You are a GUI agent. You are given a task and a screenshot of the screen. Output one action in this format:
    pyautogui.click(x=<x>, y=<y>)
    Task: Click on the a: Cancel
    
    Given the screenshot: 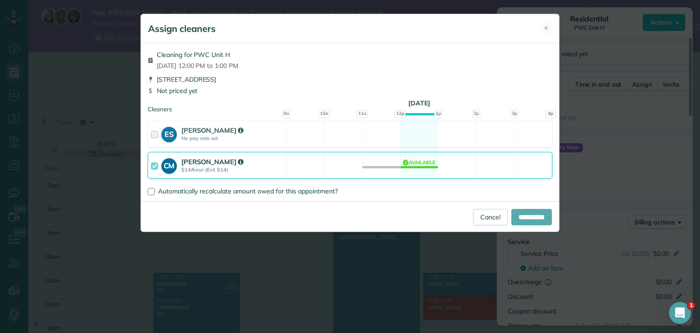 What is the action you would take?
    pyautogui.click(x=491, y=217)
    